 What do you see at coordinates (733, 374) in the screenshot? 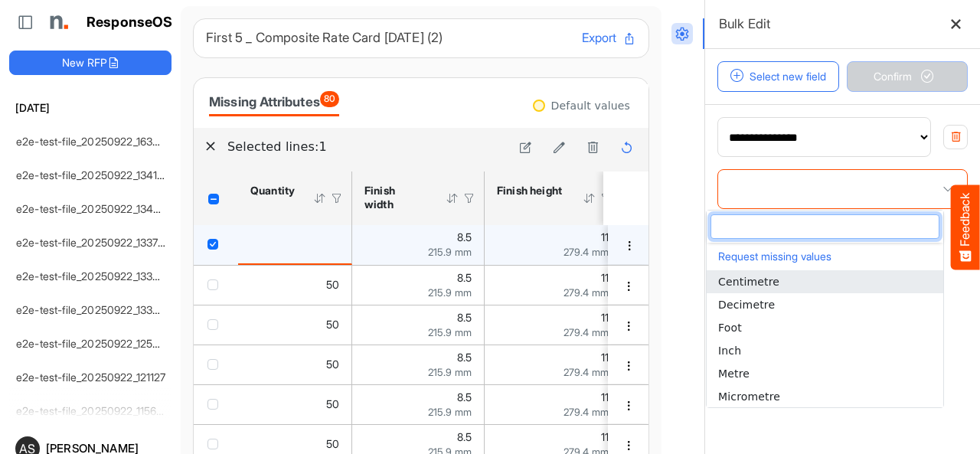
I see `span: Metre` at bounding box center [733, 374].